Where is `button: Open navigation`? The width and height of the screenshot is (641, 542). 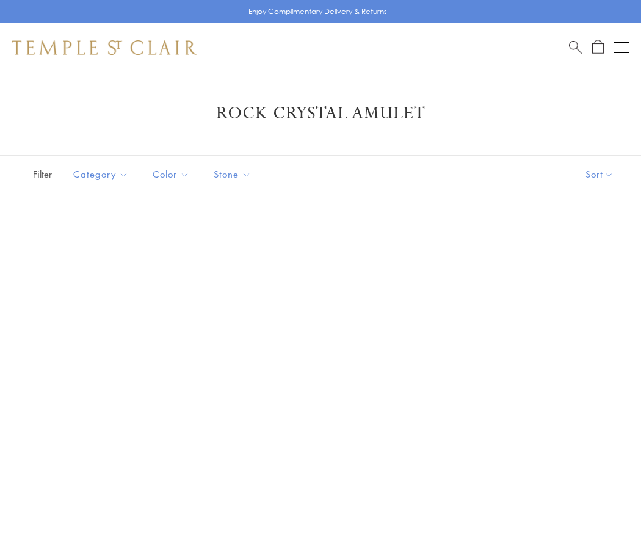 button: Open navigation is located at coordinates (621, 48).